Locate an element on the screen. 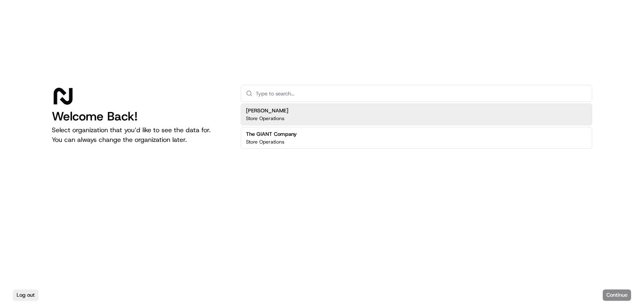  input: Type to search... is located at coordinates (421, 93).